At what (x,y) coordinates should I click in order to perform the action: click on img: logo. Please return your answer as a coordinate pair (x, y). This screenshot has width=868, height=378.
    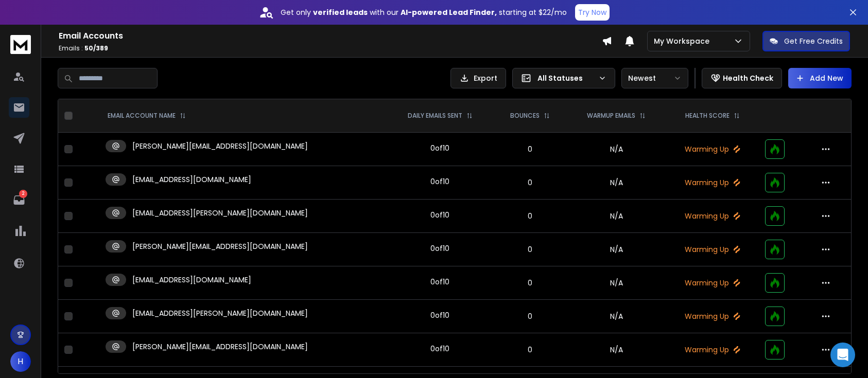
    Looking at the image, I should click on (21, 45).